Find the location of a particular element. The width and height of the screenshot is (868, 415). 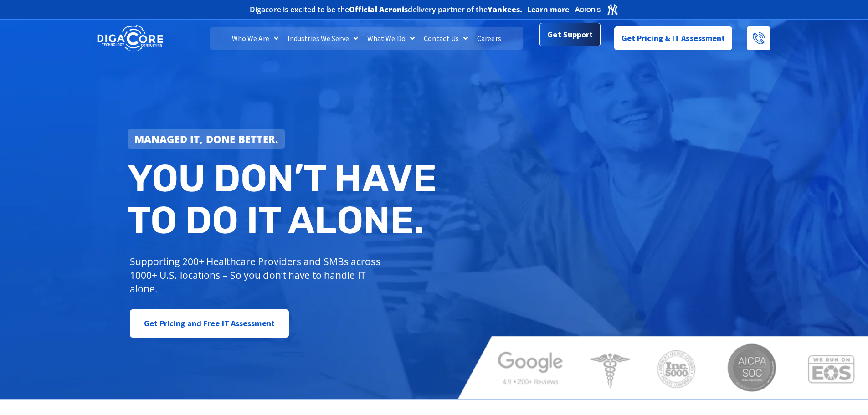

img: Acronis is located at coordinates (597, 9).